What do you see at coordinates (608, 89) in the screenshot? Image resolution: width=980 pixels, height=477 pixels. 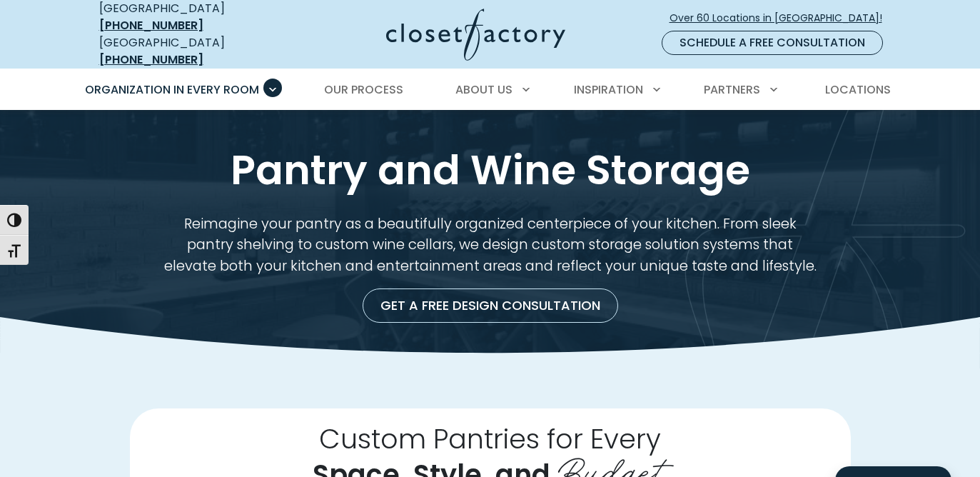 I see `span: Inspiration` at bounding box center [608, 89].